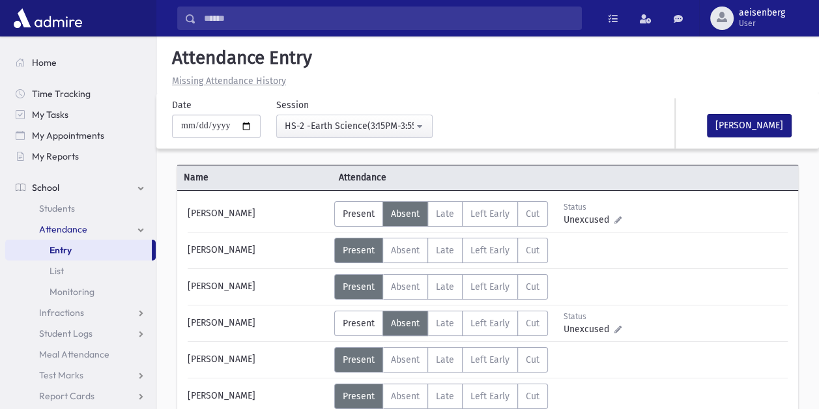  What do you see at coordinates (80, 136) in the screenshot?
I see `a: My Appointments` at bounding box center [80, 136].